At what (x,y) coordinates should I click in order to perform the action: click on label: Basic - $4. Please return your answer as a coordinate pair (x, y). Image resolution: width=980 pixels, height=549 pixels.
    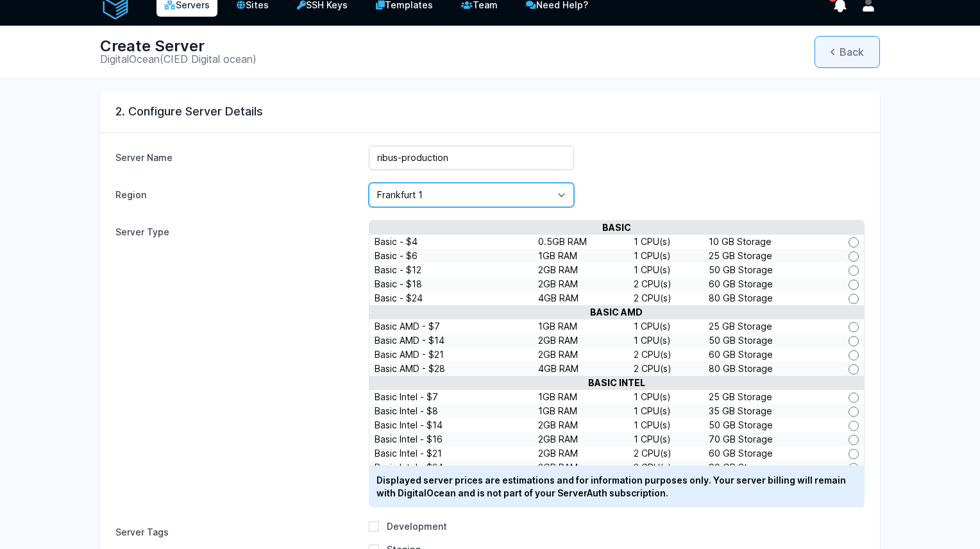
    Looking at the image, I should click on (456, 242).